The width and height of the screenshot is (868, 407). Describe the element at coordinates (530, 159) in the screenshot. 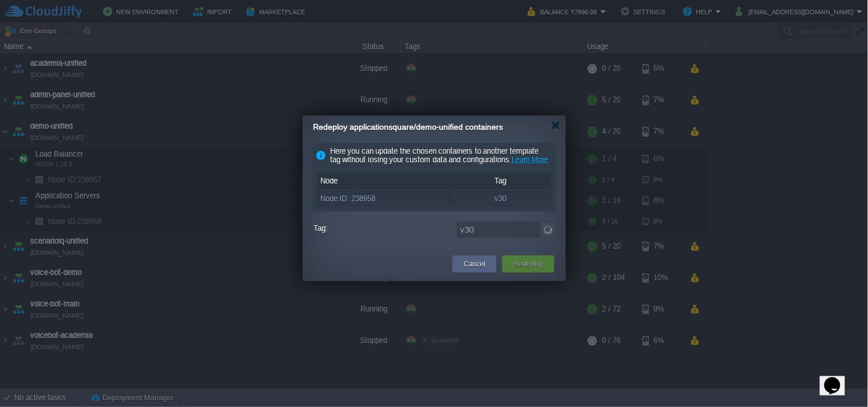

I see `a: Learn More` at that location.